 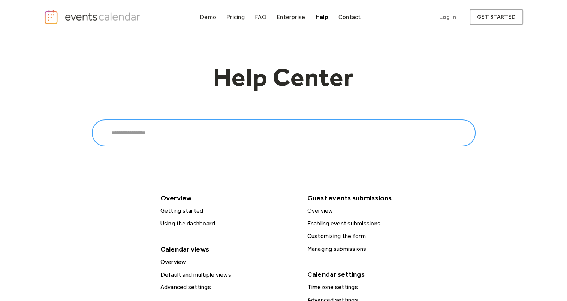 I want to click on div: Enabling event submissions, so click(x=375, y=224).